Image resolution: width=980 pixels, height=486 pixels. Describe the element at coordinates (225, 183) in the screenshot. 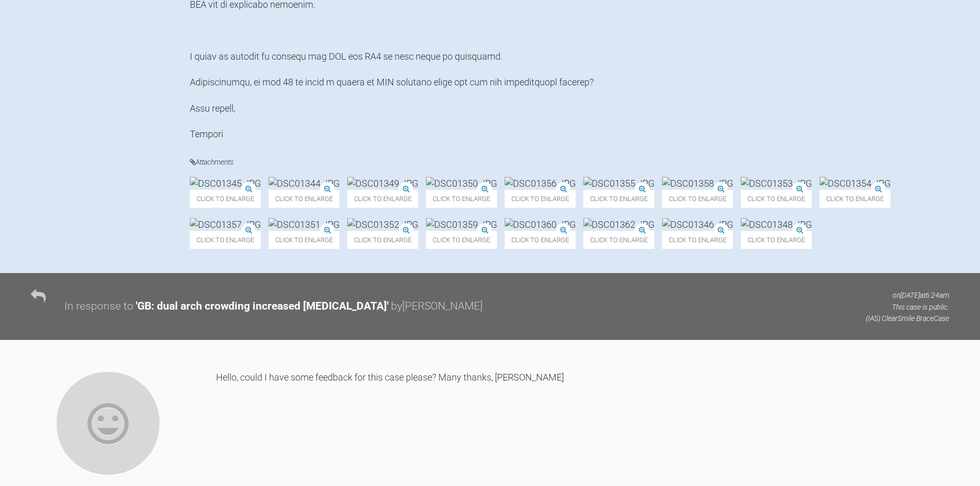

I see `img: DSC01345.JPG` at that location.